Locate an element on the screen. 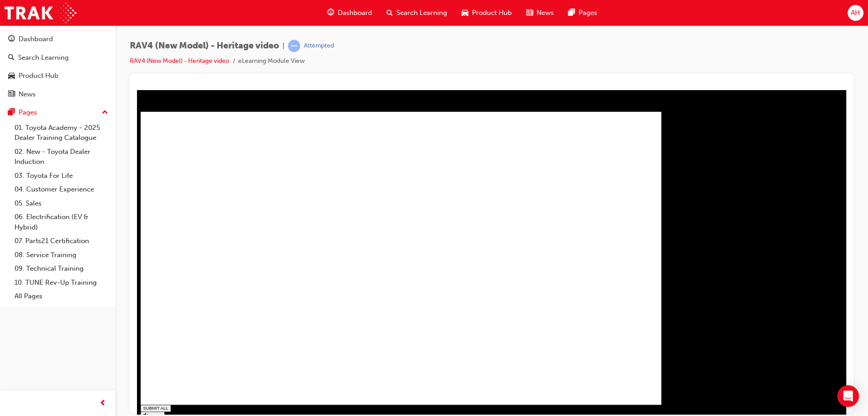  li: eLearning Module View is located at coordinates (271, 61).